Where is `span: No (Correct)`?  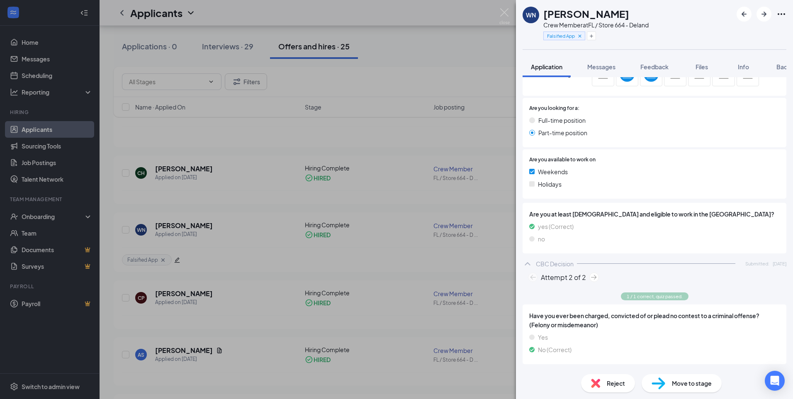
span: No (Correct) is located at coordinates (554, 349).